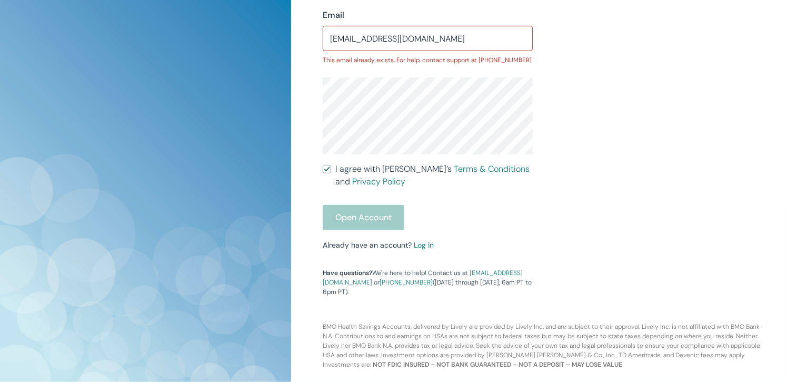 The height and width of the screenshot is (382, 787). I want to click on small: Already have an account?, so click(378, 245).